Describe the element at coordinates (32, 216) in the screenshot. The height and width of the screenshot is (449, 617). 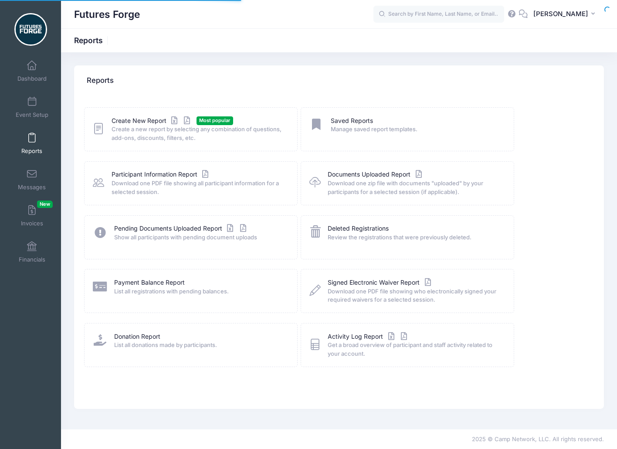
I see `a: InvoicesNew` at that location.